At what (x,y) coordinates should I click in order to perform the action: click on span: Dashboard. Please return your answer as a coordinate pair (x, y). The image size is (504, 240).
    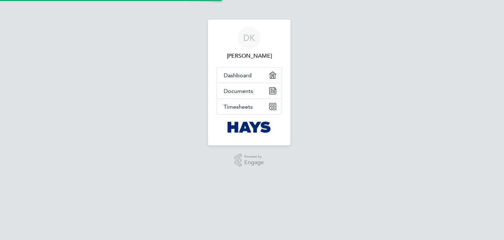
    Looking at the image, I should click on (238, 75).